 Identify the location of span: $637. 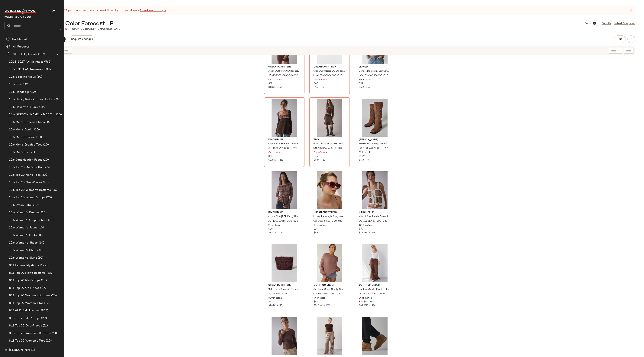
(316, 160).